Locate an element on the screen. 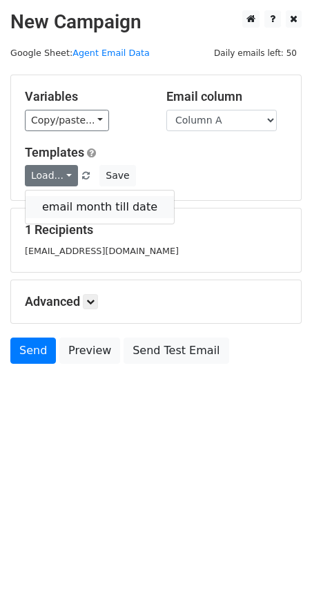 Image resolution: width=312 pixels, height=613 pixels. h2: New Campaign is located at coordinates (156, 22).